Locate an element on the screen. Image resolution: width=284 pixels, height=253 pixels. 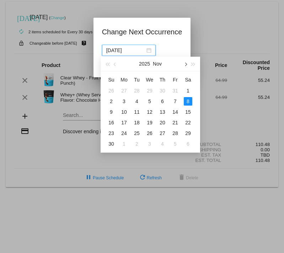
input: Select date is located at coordinates (125, 50).